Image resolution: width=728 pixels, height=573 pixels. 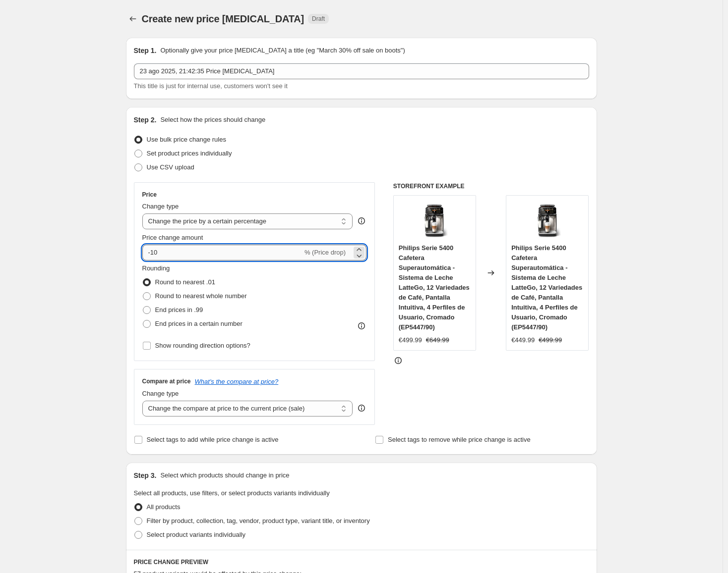 I want to click on span: End prices in a certain number, so click(x=198, y=324).